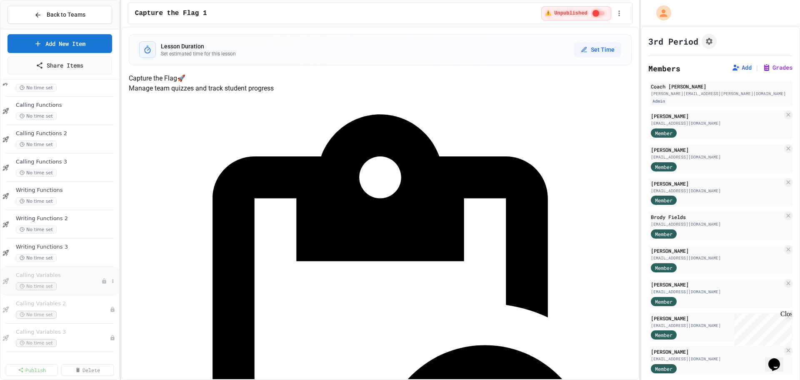  Describe the element at coordinates (60, 43) in the screenshot. I see `a: Add New Item` at that location.